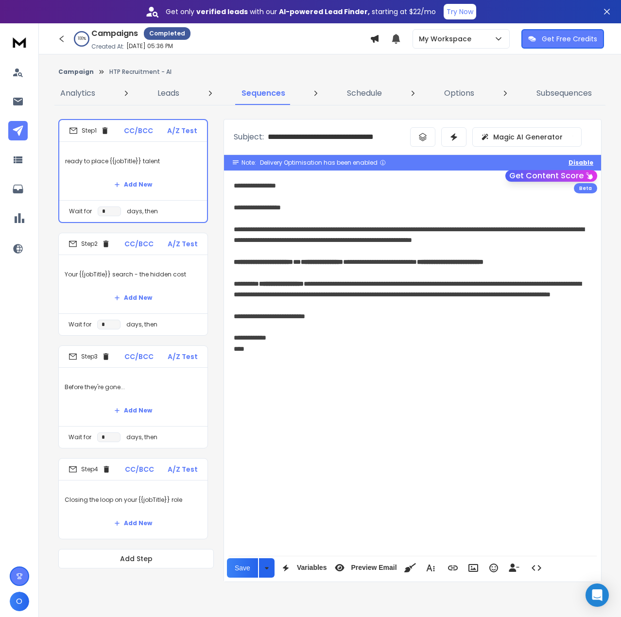 The width and height of the screenshot is (621, 617). I want to click on p: Try Now, so click(459, 12).